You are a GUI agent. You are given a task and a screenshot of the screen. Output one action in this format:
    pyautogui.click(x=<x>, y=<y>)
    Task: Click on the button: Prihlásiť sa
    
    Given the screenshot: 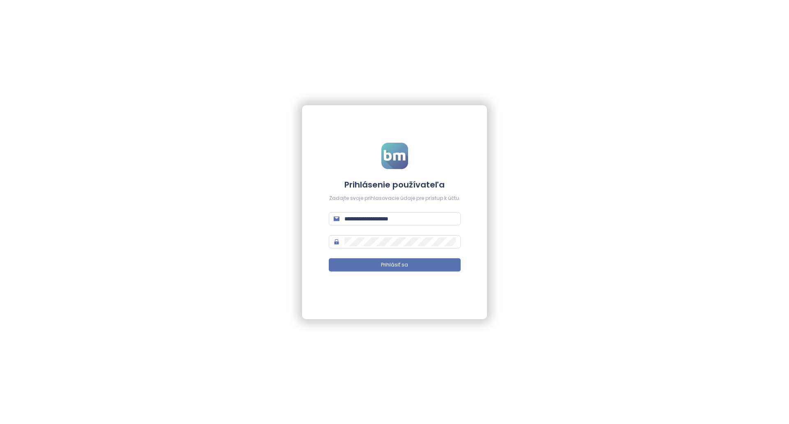 What is the action you would take?
    pyautogui.click(x=394, y=265)
    